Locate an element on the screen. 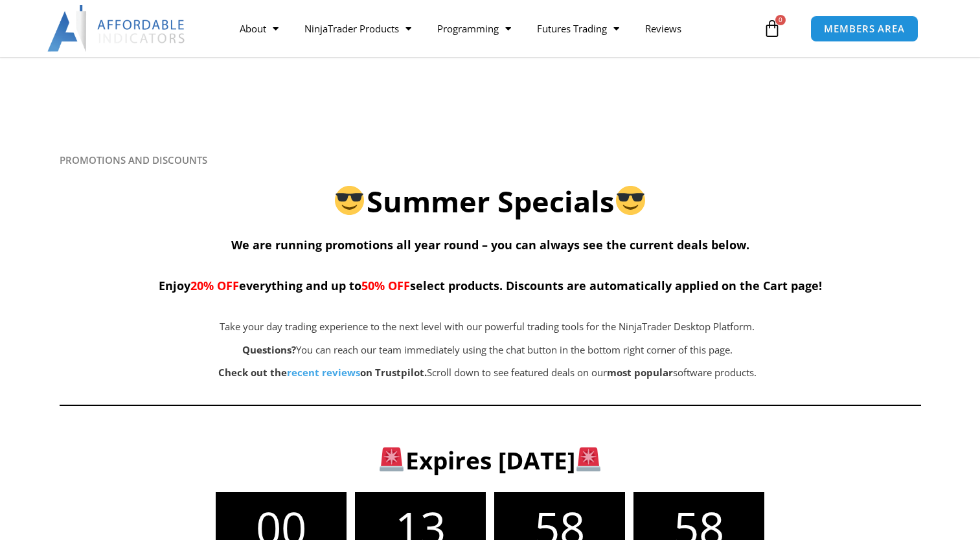 Image resolution: width=980 pixels, height=540 pixels. span: Enjoy everything and up to select products. Discounts are automatically applied on the Cart page! is located at coordinates (490, 286).